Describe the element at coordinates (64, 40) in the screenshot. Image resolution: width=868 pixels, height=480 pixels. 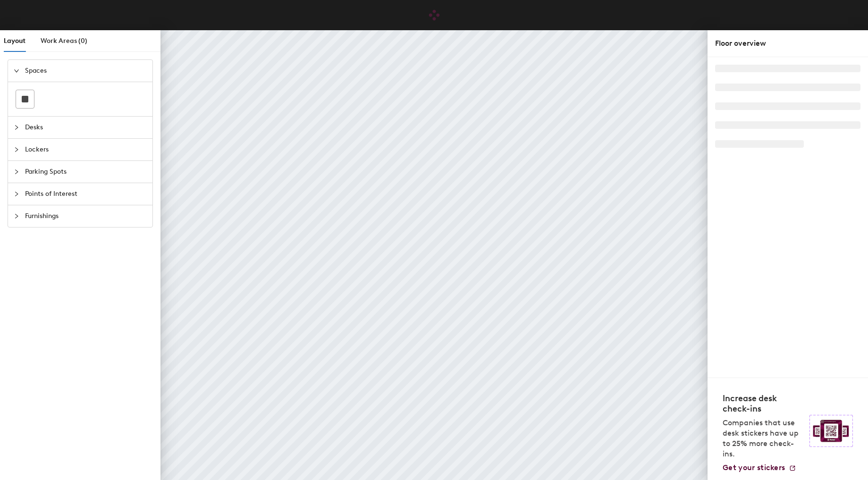
I see `span: Work Areas (0)` at that location.